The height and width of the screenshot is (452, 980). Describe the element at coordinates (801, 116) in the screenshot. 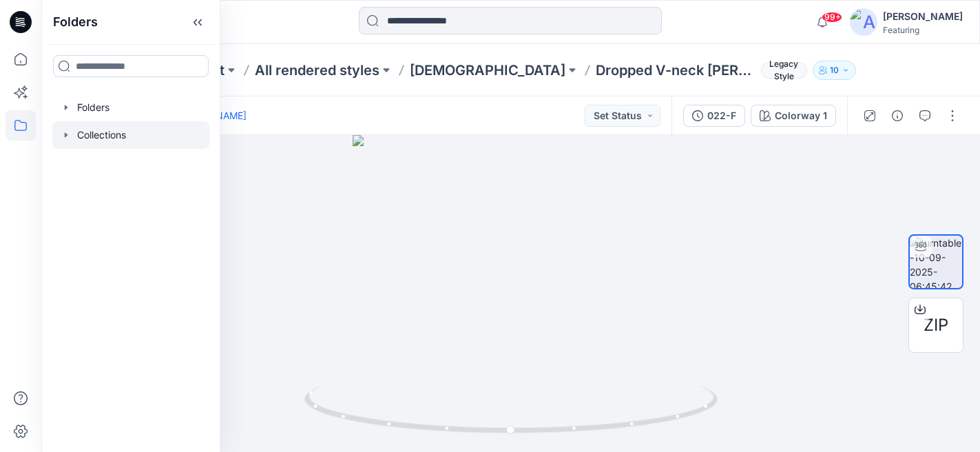

I see `div: Colorway 1` at that location.